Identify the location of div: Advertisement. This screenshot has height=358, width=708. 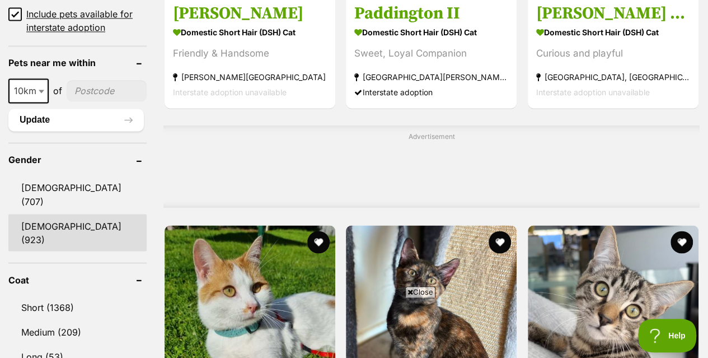
(431, 166).